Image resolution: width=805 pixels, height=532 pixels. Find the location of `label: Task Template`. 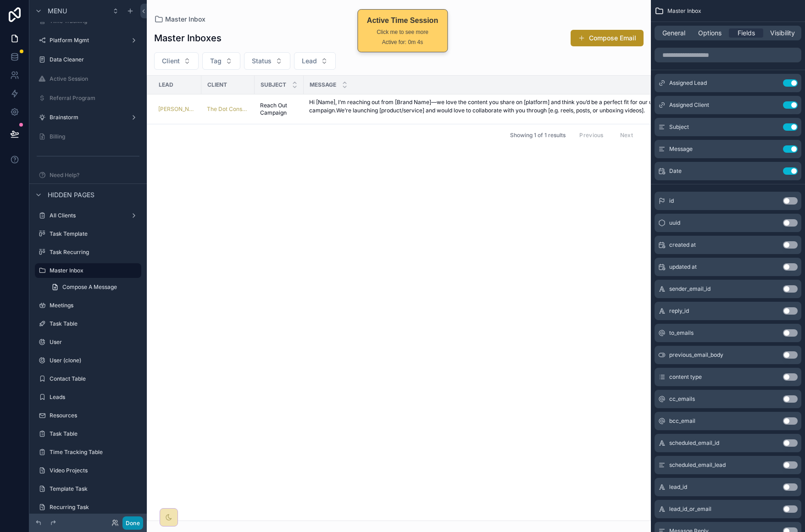

label: Task Template is located at coordinates (95, 234).